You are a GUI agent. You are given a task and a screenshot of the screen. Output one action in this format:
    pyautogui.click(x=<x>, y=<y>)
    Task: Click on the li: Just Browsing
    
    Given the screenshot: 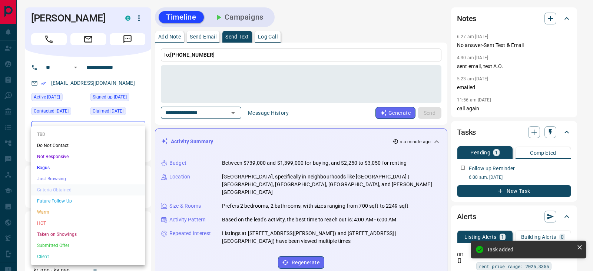 What is the action you would take?
    pyautogui.click(x=88, y=179)
    